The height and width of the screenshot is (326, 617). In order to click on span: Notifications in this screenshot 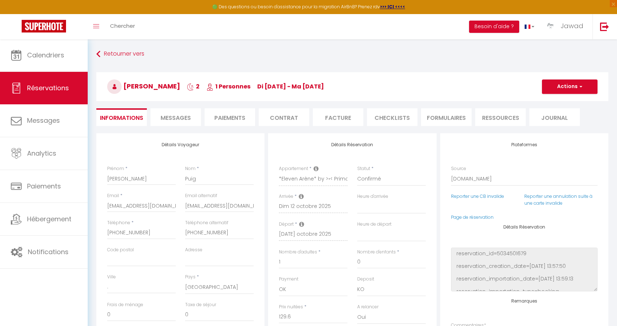, I will do `click(48, 251)`.